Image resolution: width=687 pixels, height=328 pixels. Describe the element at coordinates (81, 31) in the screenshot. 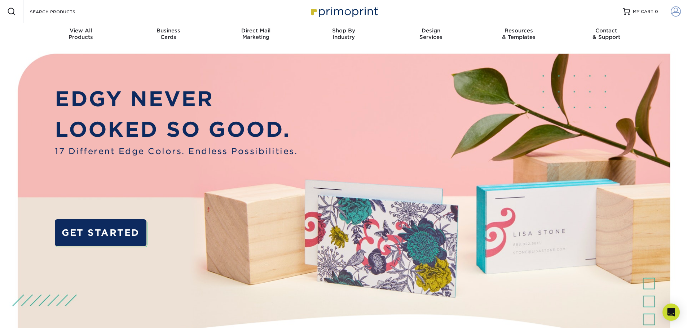

I see `span: View All` at that location.